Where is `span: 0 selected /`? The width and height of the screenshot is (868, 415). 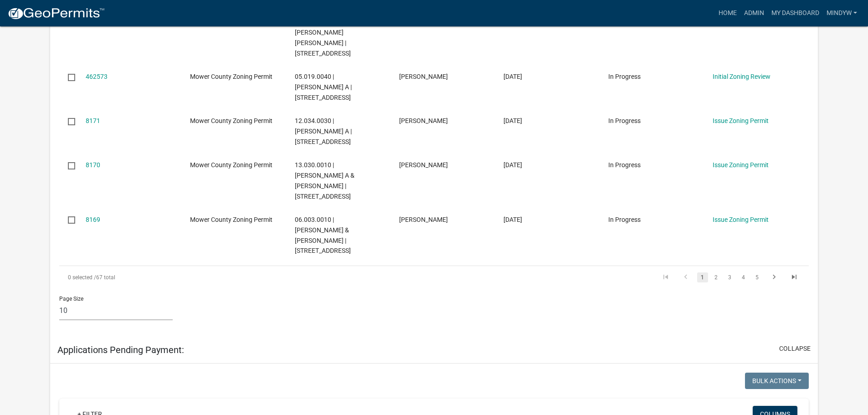
span: 0 selected / is located at coordinates (82, 277).